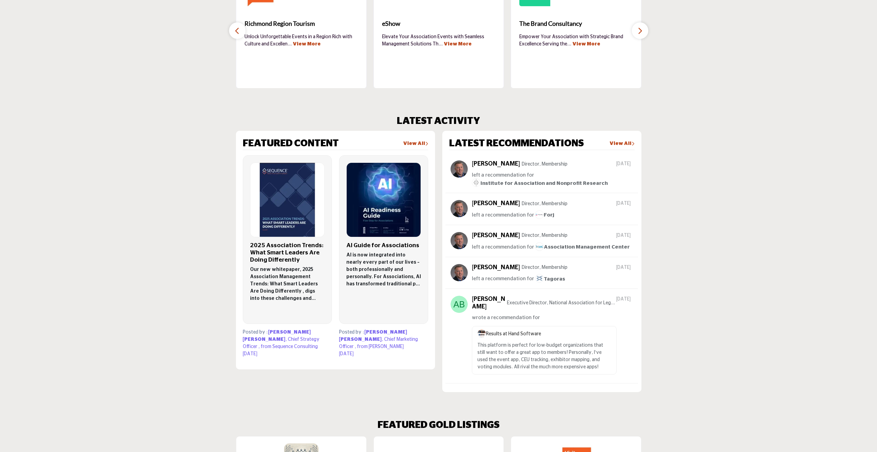  I want to click on a: Richmond Region Tourism, so click(301, 24).